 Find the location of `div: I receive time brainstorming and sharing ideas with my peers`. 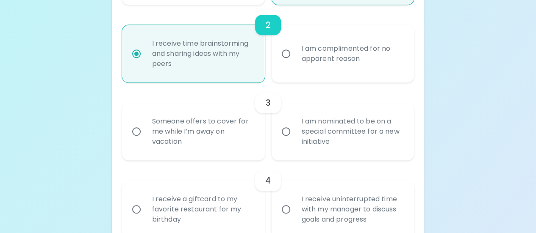

div: I receive time brainstorming and sharing ideas with my peers is located at coordinates (203, 54).